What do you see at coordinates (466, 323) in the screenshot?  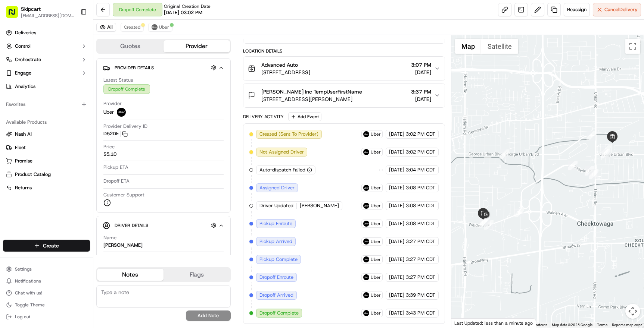 I see `a: Open this area in Google Maps (opens a new window)` at bounding box center [466, 323].